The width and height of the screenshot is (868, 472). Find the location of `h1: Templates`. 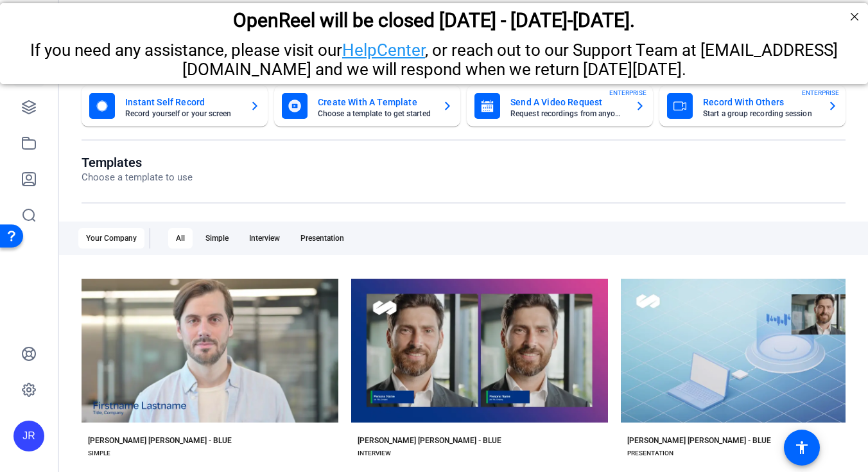

h1: Templates is located at coordinates (137, 162).